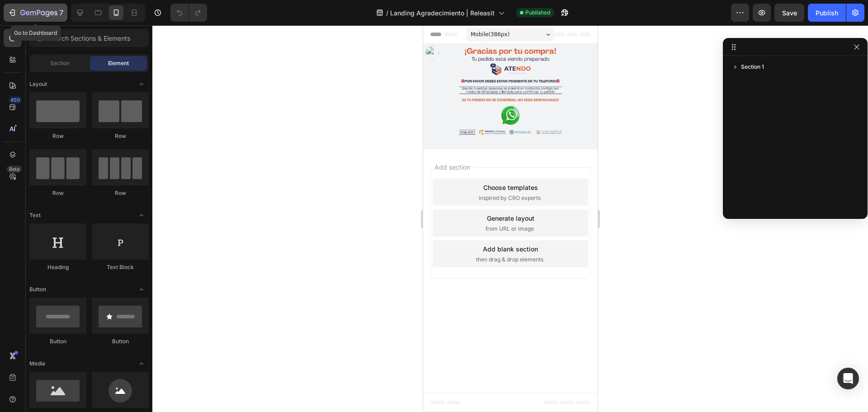  Describe the element at coordinates (827, 12) in the screenshot. I see `div: Publish` at that location.